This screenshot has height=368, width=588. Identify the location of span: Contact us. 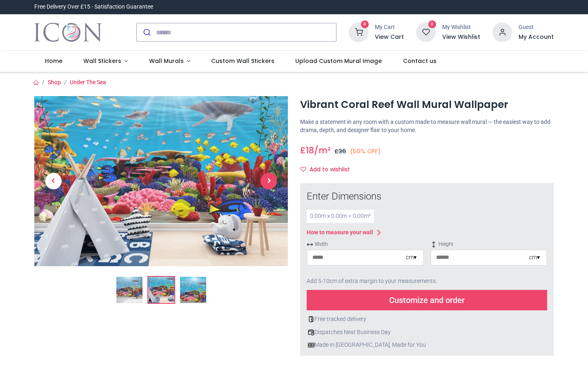
(420, 61).